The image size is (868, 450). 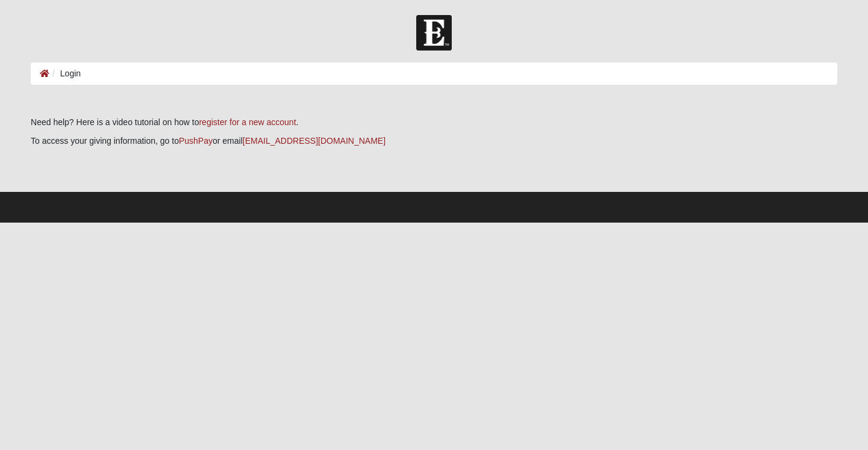 What do you see at coordinates (434, 141) in the screenshot?
I see `p: To access your giving information, go to or email` at bounding box center [434, 141].